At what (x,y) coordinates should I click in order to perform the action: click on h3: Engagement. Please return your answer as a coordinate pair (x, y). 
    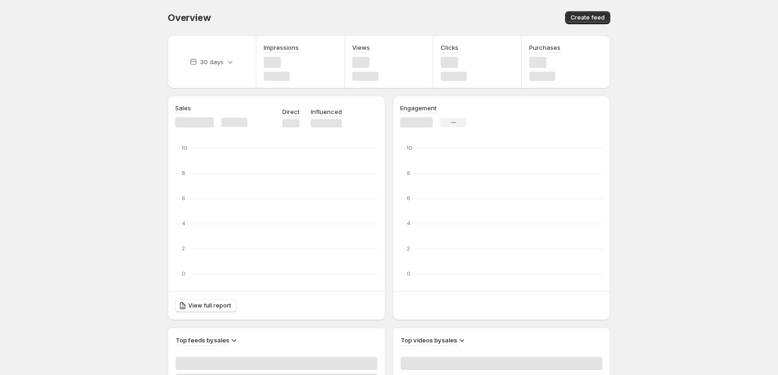
    Looking at the image, I should click on (418, 108).